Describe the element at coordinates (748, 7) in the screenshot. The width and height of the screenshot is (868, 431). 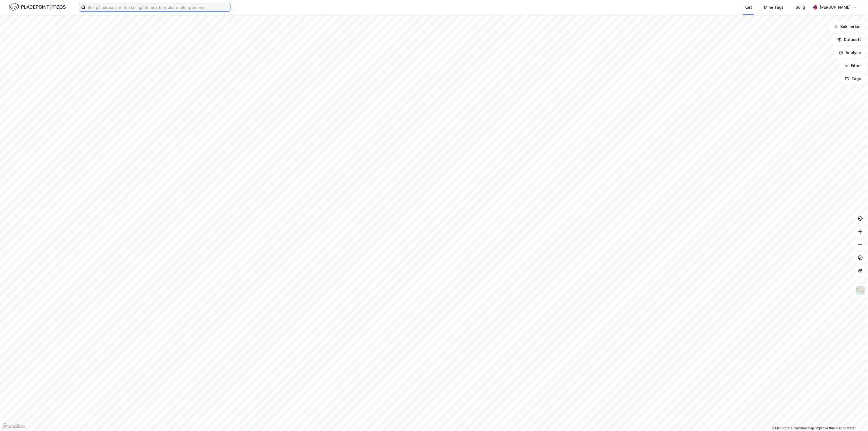
I see `div: Kart` at that location.